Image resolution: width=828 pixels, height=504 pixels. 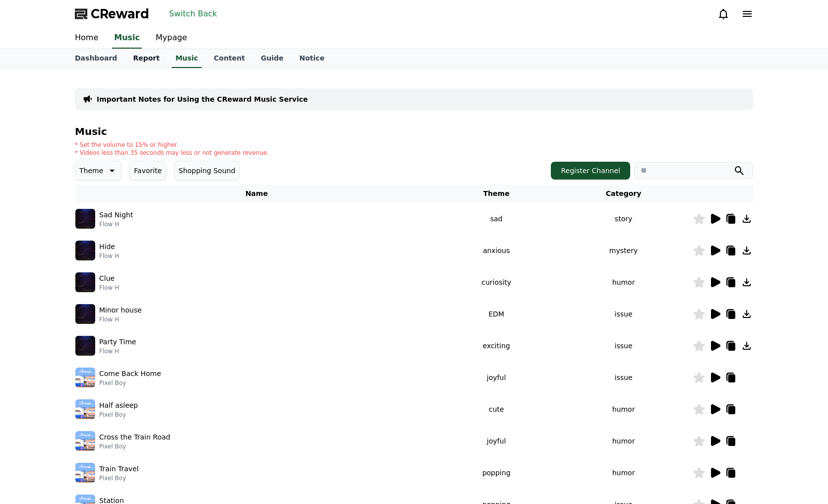 What do you see at coordinates (193, 14) in the screenshot?
I see `button: Switch Back` at bounding box center [193, 14].